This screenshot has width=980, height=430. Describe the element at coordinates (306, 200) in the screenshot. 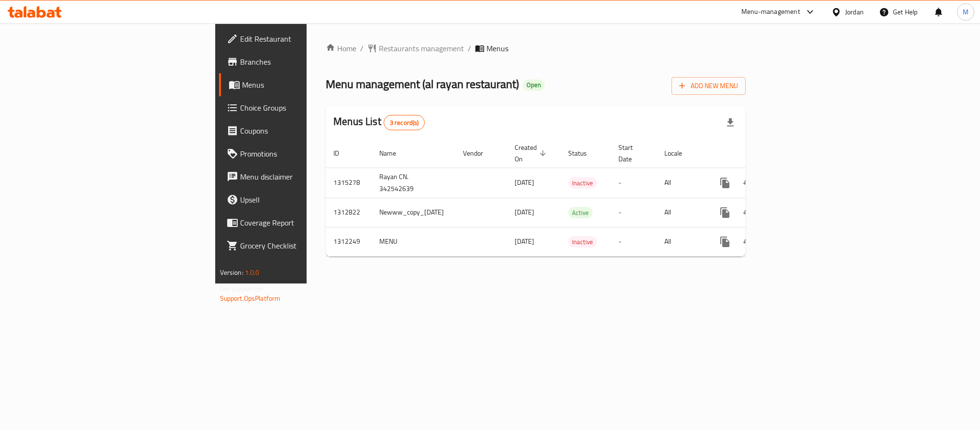

I see `span: Upsell` at that location.